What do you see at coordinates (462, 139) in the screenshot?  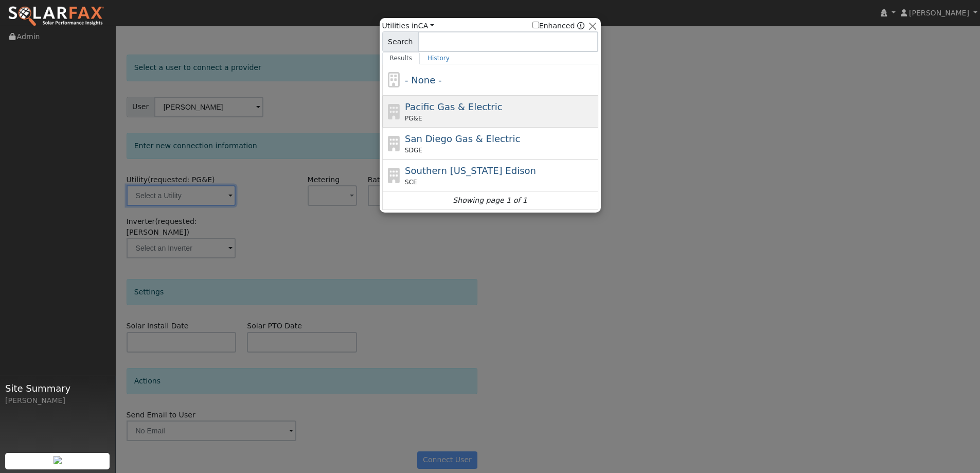 I see `span: San Diego Gas & Electric` at bounding box center [462, 139].